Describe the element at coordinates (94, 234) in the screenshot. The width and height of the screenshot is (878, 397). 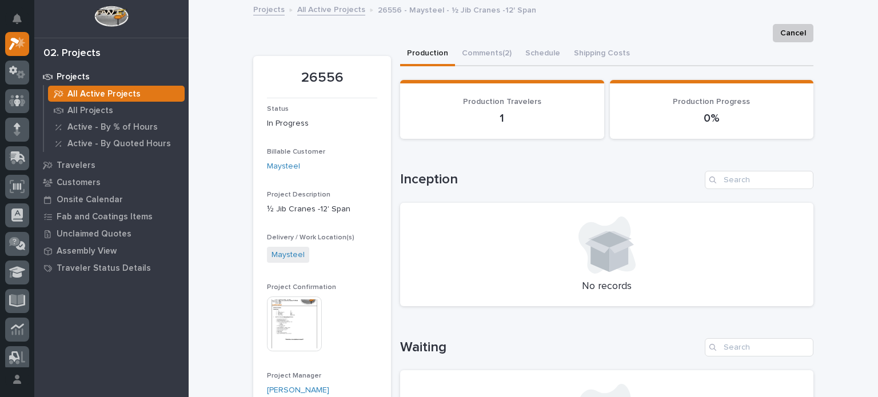
I see `p: Unclaimed Quotes` at that location.